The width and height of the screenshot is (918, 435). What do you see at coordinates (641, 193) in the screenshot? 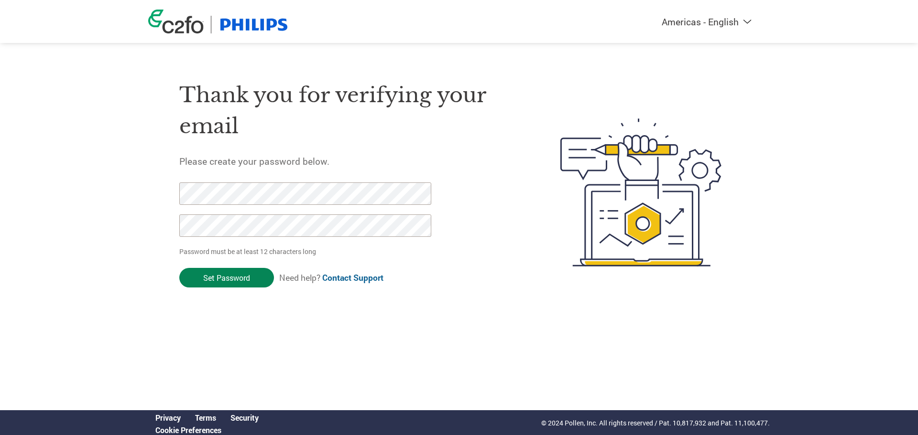
I see `img: create-password` at bounding box center [641, 193].